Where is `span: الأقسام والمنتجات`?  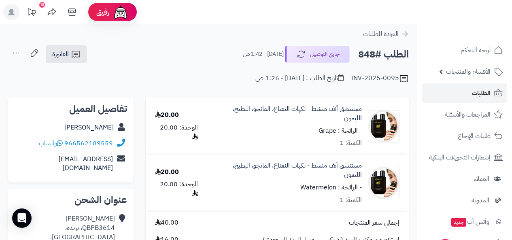
span: الأقسام والمنتجات is located at coordinates (468, 72).